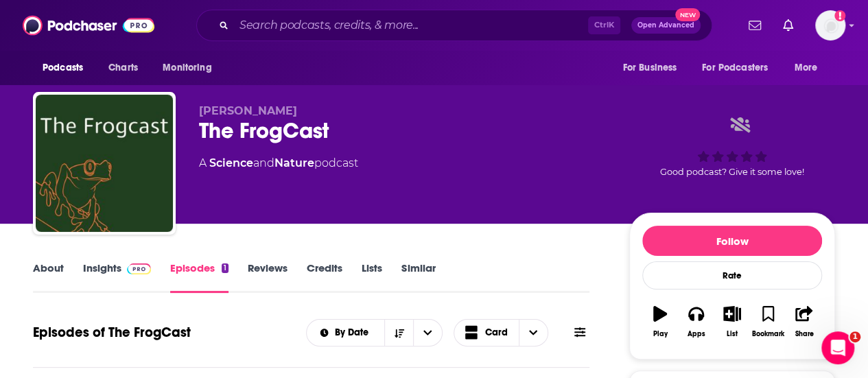  I want to click on a: Lists, so click(372, 277).